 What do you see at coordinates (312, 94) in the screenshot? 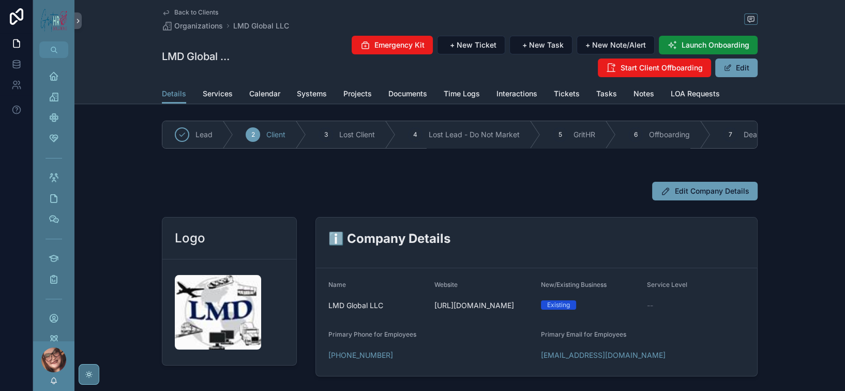
I see `span: Systems` at bounding box center [312, 94].